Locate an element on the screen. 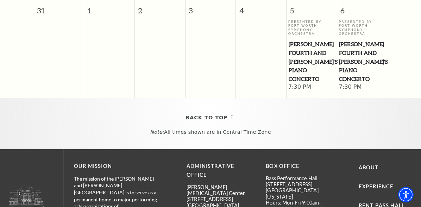 Image resolution: width=421 pixels, height=207 pixels. p: Bass Performance Hall is located at coordinates (300, 178).